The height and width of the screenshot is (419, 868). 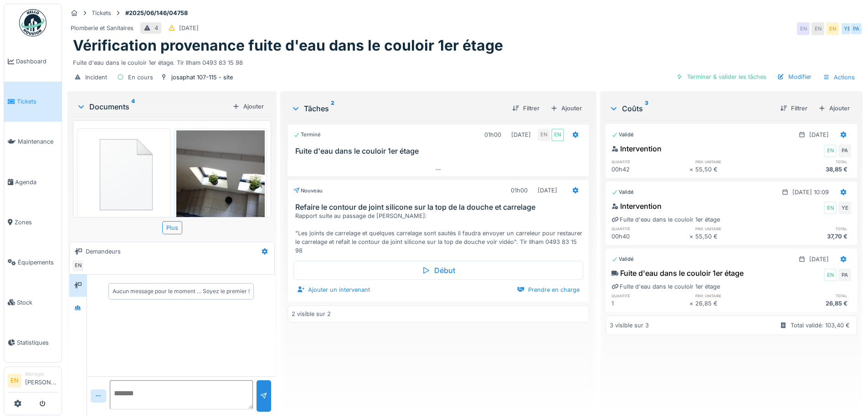 I want to click on img: Badge_color-CXgf-gQk.svg, so click(x=33, y=23).